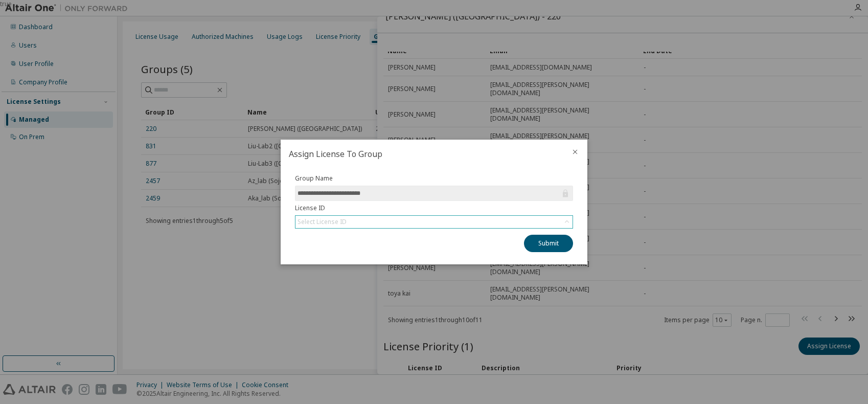 Image resolution: width=868 pixels, height=404 pixels. I want to click on label: License ID, so click(434, 208).